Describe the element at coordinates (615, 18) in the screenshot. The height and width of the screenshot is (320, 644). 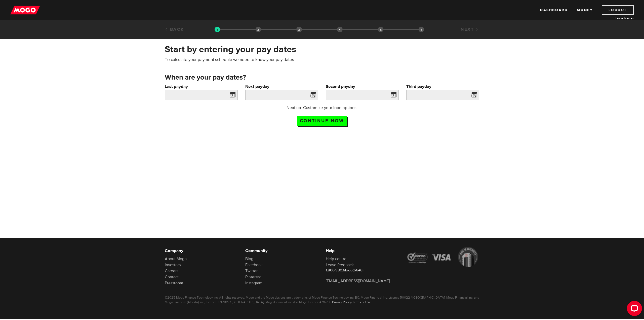
I see `a: Lender licences` at that location.